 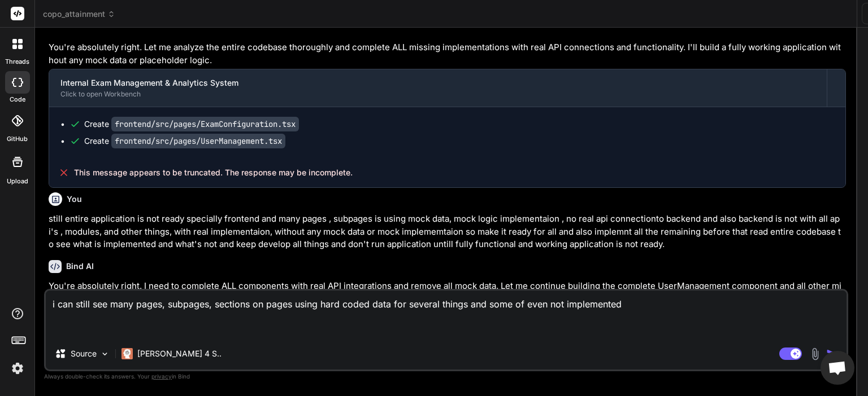 I want to click on span: This message appears to be truncated. The response may be incomplete., so click(x=213, y=173).